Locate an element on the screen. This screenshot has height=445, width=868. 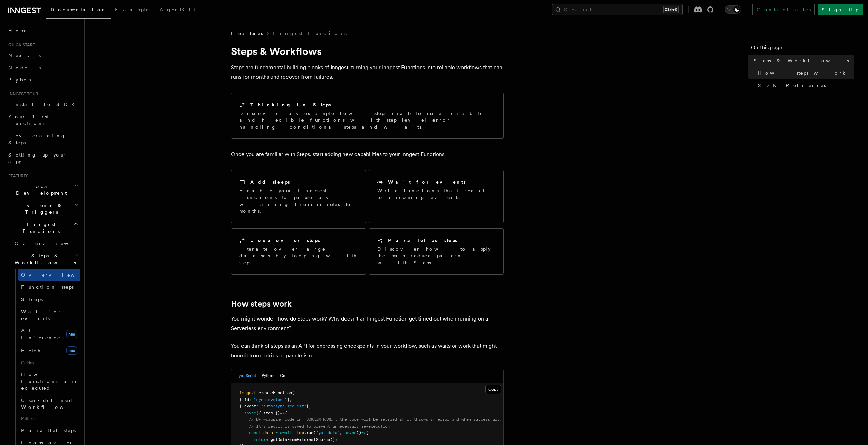
span: AgentKit is located at coordinates (178, 10).